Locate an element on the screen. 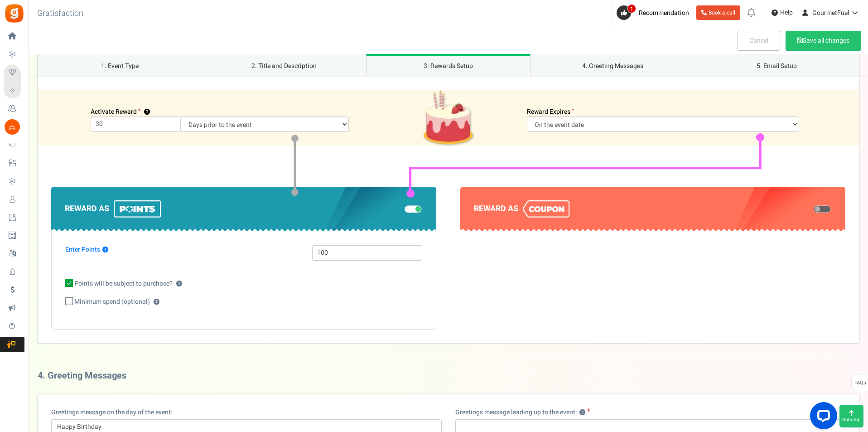 This screenshot has width=868, height=432. span: Goto Top is located at coordinates (851, 420).